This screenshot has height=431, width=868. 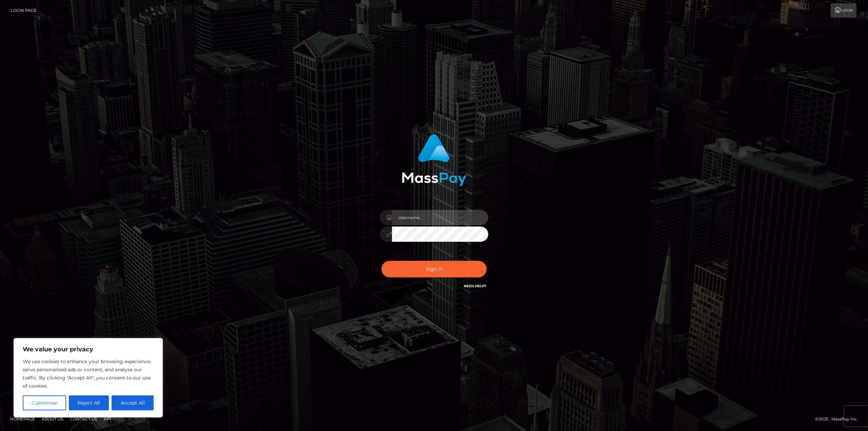 What do you see at coordinates (88, 374) in the screenshot?
I see `p: We use cookies to enhance your browsing experience, serve personalised ads or content, and analys...` at bounding box center [88, 374].